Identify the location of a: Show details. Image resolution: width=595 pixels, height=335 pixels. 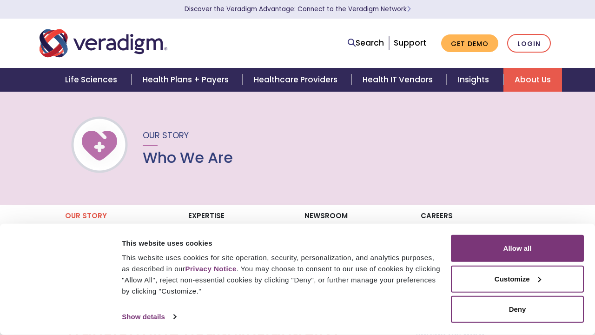
(149, 317).